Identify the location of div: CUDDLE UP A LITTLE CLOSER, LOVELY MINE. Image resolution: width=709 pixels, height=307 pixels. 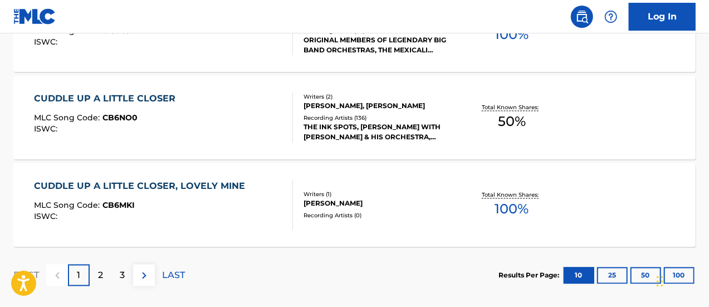
(142, 187).